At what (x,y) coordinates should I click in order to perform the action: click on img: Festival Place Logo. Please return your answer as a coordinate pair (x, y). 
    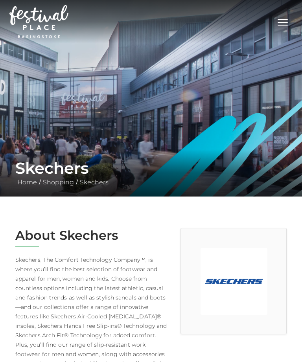
    Looking at the image, I should click on (39, 22).